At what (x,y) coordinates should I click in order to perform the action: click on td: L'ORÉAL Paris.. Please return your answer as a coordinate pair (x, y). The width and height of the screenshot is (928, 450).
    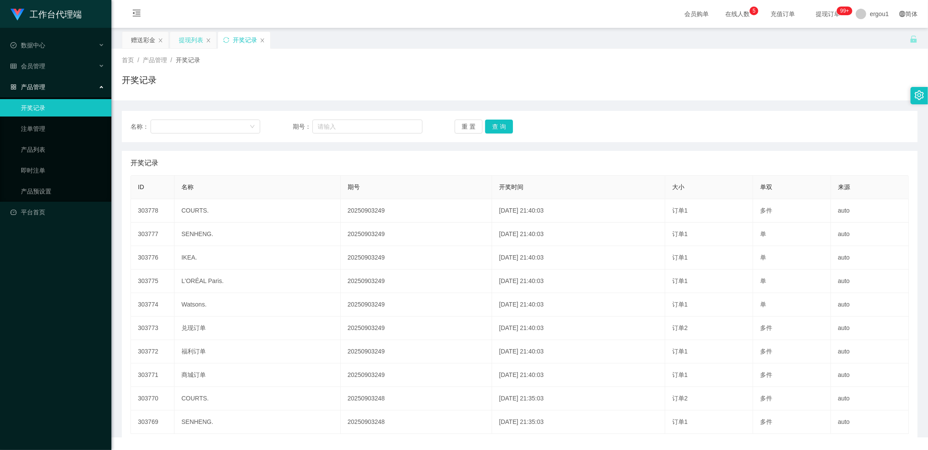
    Looking at the image, I should click on (257, 281).